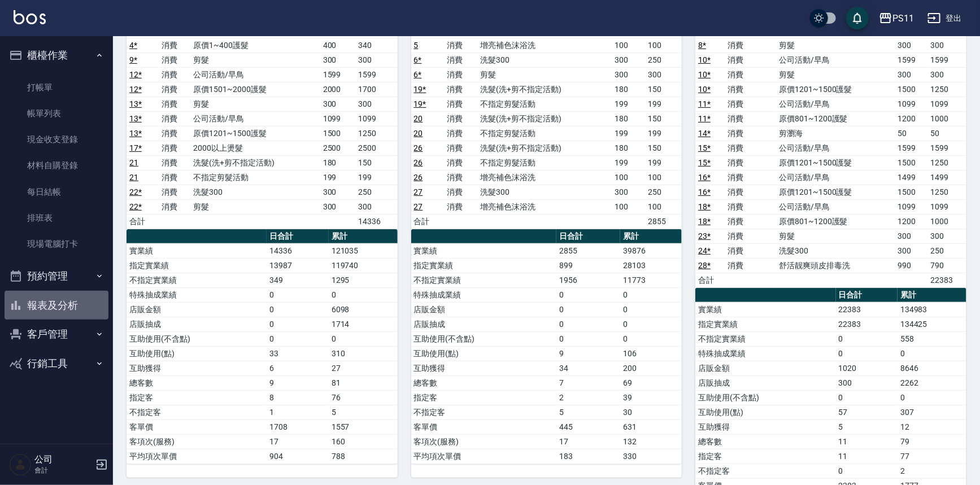 Image resolution: width=980 pixels, height=485 pixels. Describe the element at coordinates (483, 369) in the screenshot. I see `td: 互助獲得` at that location.